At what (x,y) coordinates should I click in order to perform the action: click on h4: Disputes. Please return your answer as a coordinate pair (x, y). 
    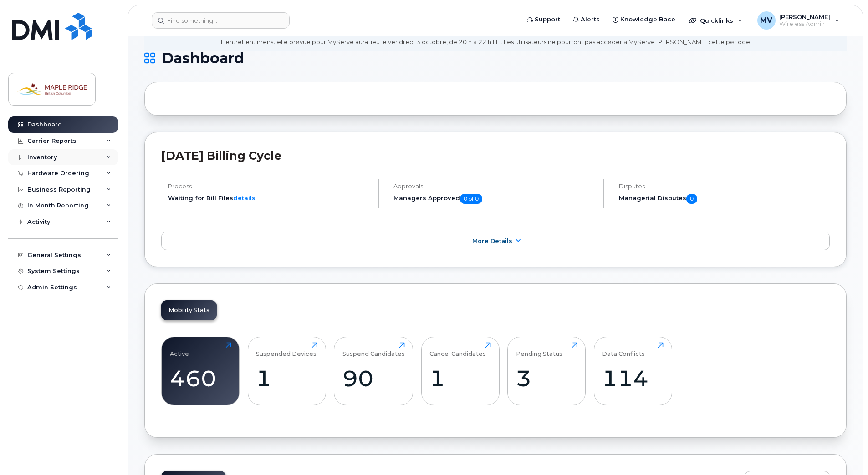
    Looking at the image, I should click on (723, 187).